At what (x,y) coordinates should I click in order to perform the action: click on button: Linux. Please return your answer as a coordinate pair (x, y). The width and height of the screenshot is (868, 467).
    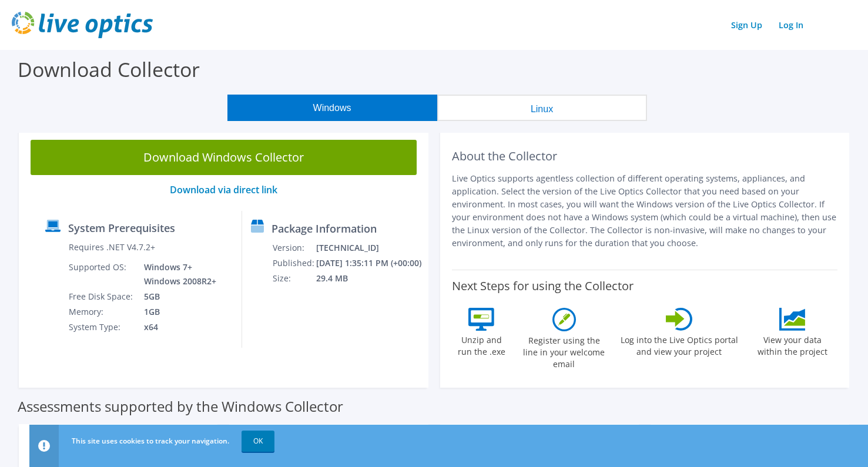
    Looking at the image, I should click on (542, 107).